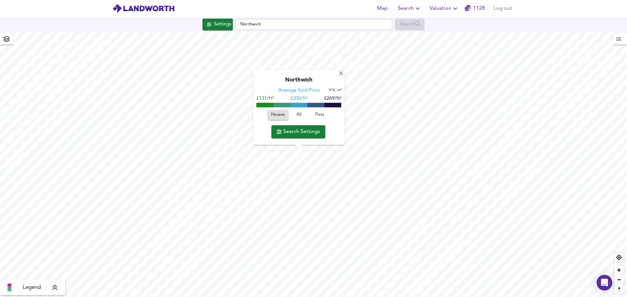 The width and height of the screenshot is (627, 297). What do you see at coordinates (444, 8) in the screenshot?
I see `span: Valuation` at bounding box center [444, 8].